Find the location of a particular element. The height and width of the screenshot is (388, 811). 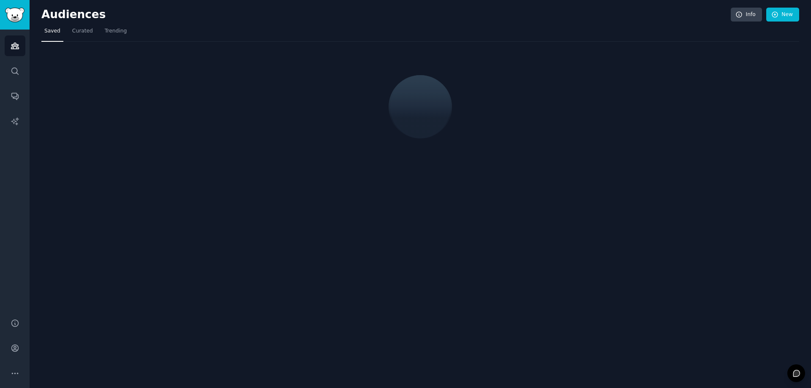

a: New is located at coordinates (783, 15).